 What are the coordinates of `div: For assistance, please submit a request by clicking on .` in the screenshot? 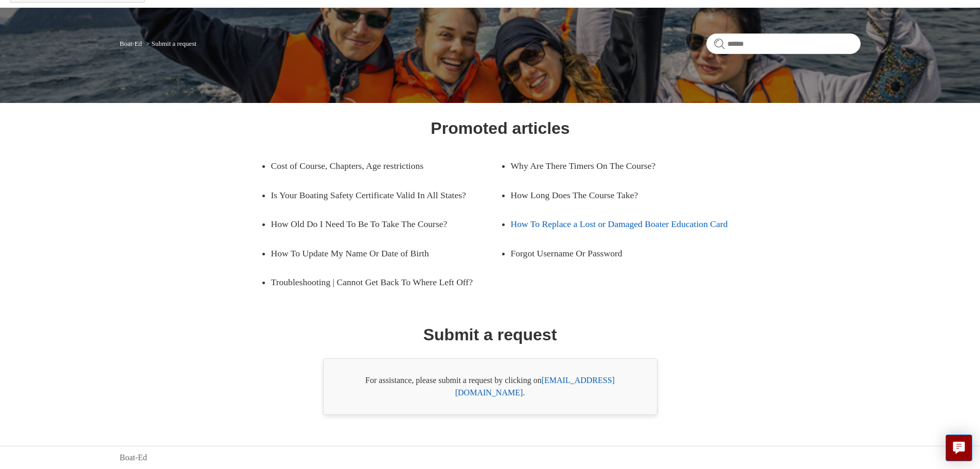 It's located at (490, 386).